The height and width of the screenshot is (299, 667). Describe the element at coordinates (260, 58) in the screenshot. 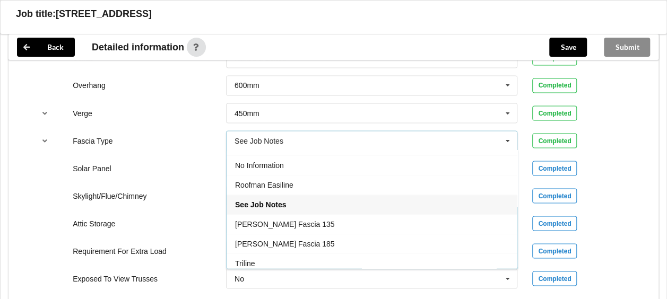

I see `div: Raked & Boxed` at that location.